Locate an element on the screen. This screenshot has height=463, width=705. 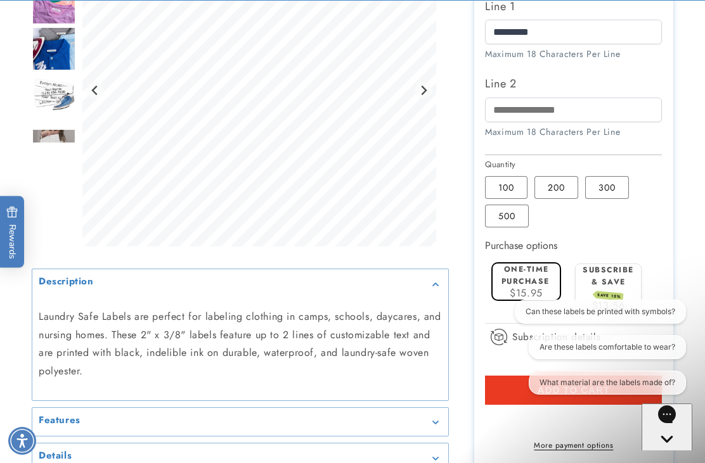
label: One-time purchase is located at coordinates (525, 275).